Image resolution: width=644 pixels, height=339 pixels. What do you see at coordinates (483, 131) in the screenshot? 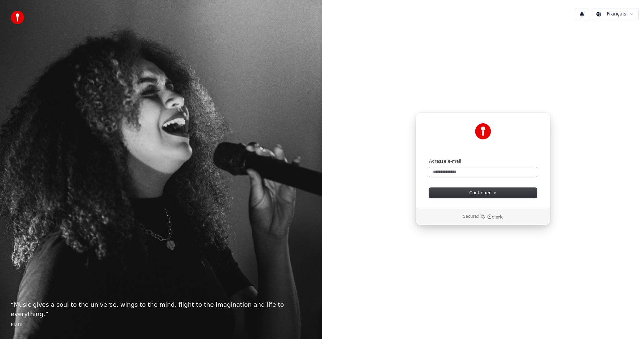
I see `img: Youka` at bounding box center [483, 131].